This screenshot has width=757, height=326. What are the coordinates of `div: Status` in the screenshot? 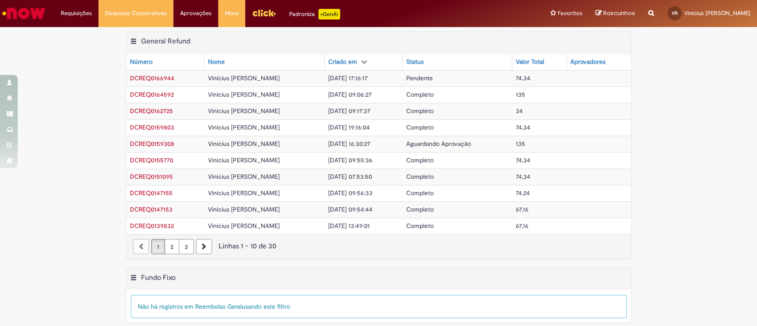 It's located at (415, 62).